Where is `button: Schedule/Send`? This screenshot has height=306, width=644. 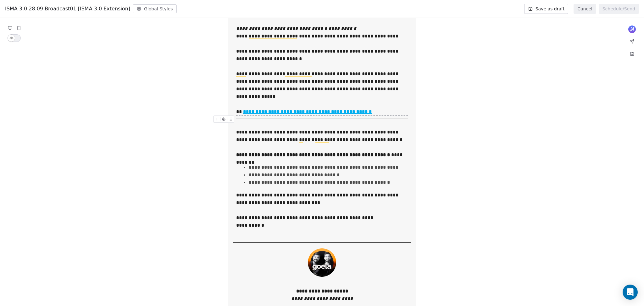 button: Schedule/Send is located at coordinates (618, 9).